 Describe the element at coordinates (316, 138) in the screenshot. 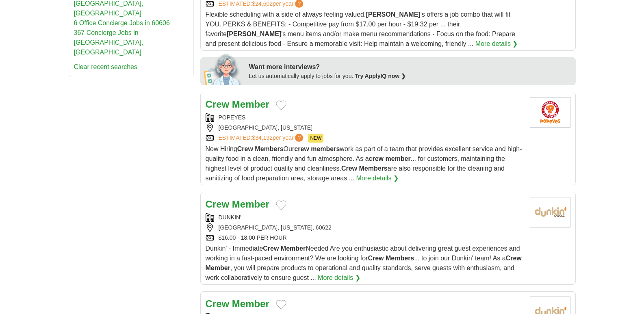

I see `span: NEW` at that location.